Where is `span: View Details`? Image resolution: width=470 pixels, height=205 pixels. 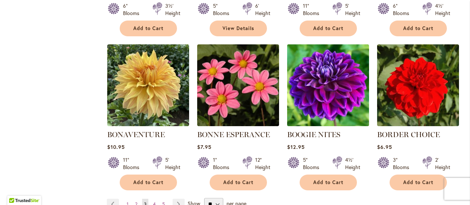
span: View Details is located at coordinates (238, 28).